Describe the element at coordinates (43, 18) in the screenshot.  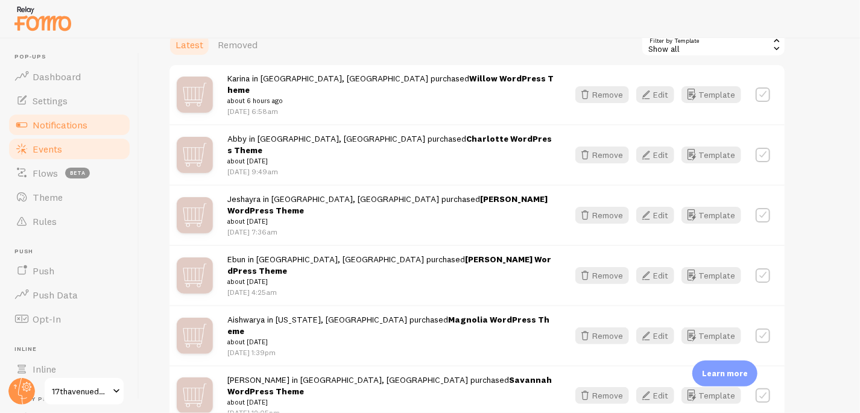
I see `img: fomo-relay-logo-orange.svg` at that location.